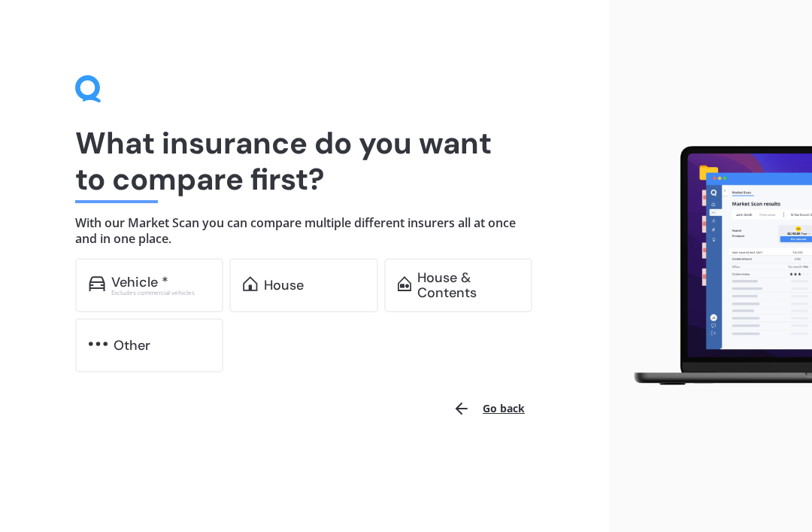  I want to click on div: Vehicle *, so click(140, 282).